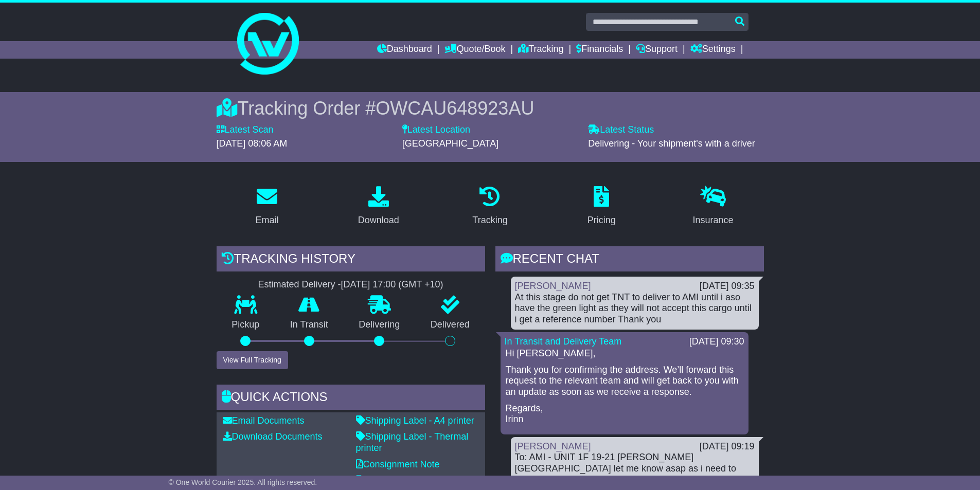 This screenshot has height=490, width=980. Describe the element at coordinates (624, 381) in the screenshot. I see `p: Thank you for confirming the address. We’ll forward this request to the relevant team and will ge...` at that location.